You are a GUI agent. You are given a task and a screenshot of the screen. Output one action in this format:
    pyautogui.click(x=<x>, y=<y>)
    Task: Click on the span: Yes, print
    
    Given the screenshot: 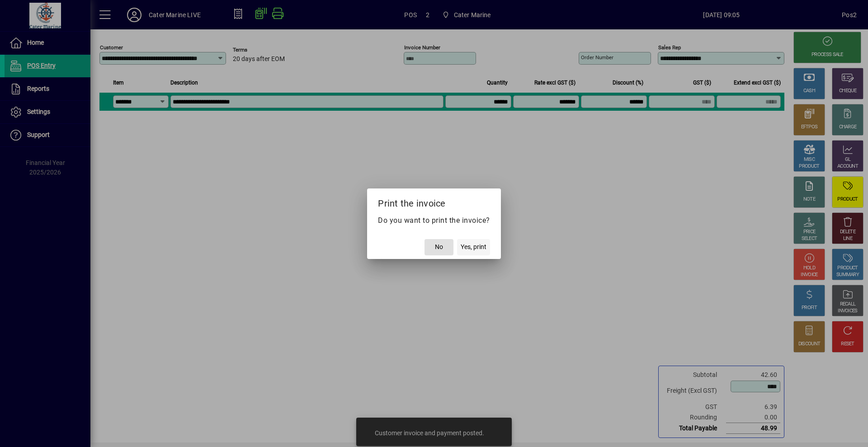 What is the action you would take?
    pyautogui.click(x=473, y=247)
    